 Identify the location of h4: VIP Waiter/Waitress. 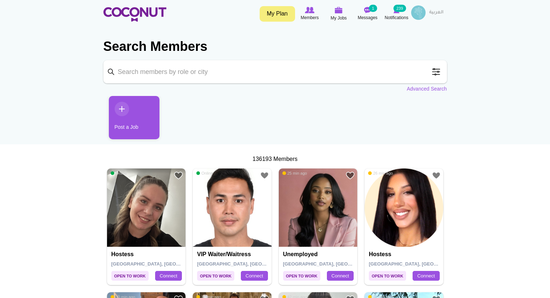
(233, 255).